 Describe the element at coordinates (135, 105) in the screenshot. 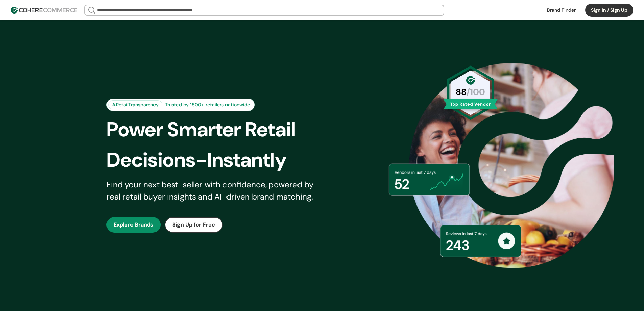

I see `div: #RetailTransparency` at that location.